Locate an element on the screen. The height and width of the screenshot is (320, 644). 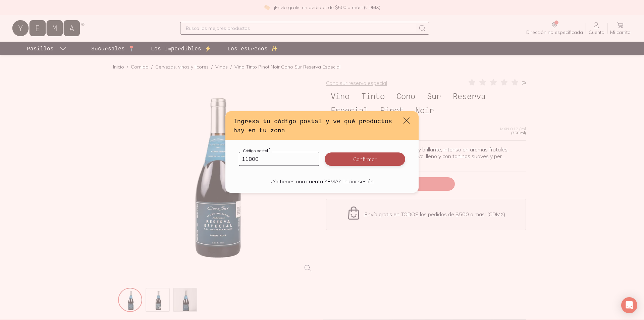
div: default is located at coordinates (322, 152).